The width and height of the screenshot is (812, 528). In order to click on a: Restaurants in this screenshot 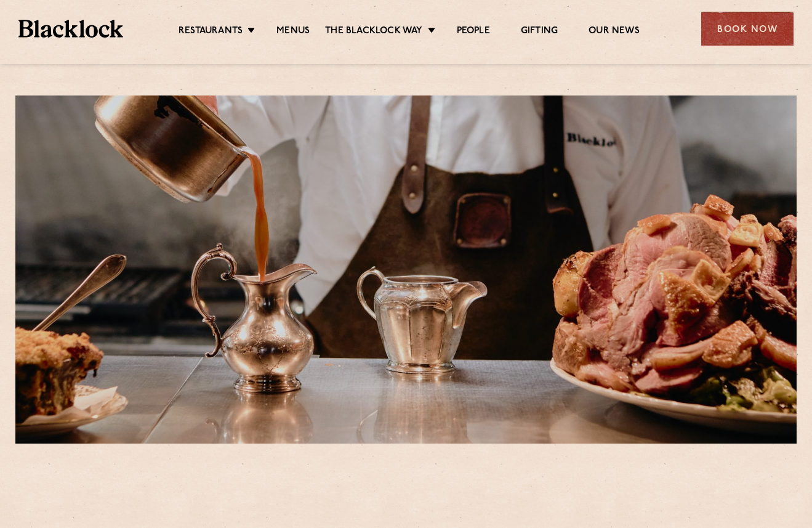, I will do `click(210, 32)`.